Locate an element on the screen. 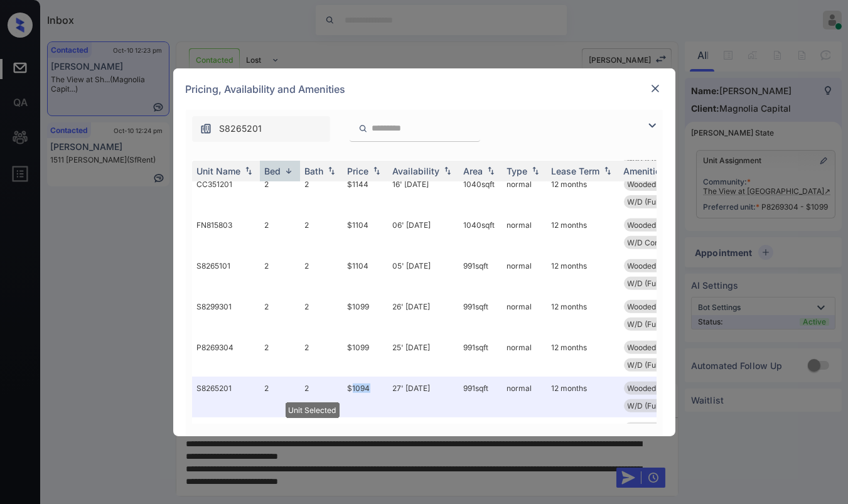 The image size is (848, 504). div: Type is located at coordinates (517, 171).